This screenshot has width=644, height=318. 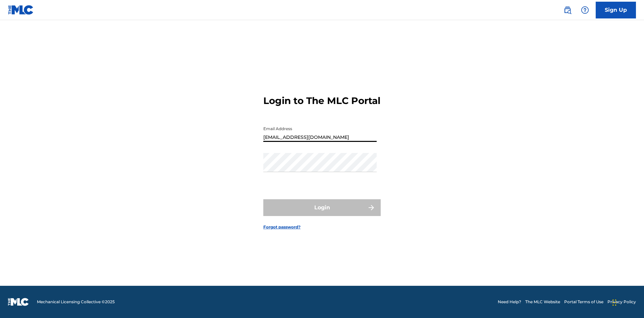 I want to click on img: MLC Logo, so click(x=21, y=10).